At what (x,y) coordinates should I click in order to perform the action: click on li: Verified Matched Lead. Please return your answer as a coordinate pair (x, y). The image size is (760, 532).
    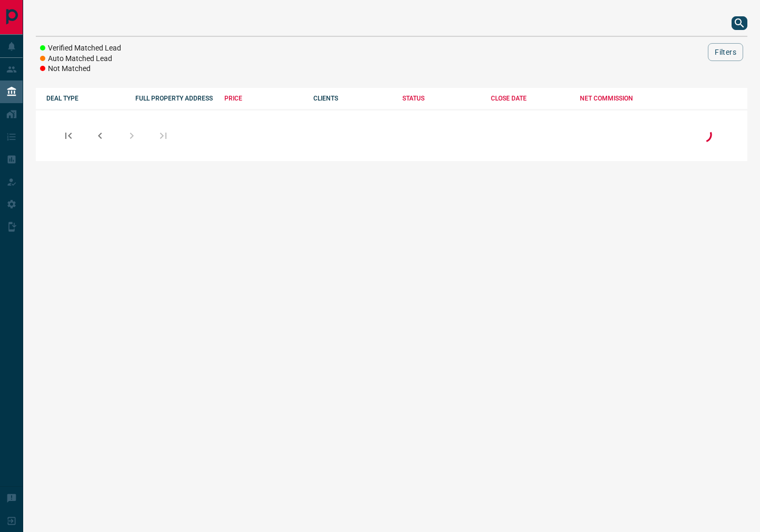
    Looking at the image, I should click on (80, 48).